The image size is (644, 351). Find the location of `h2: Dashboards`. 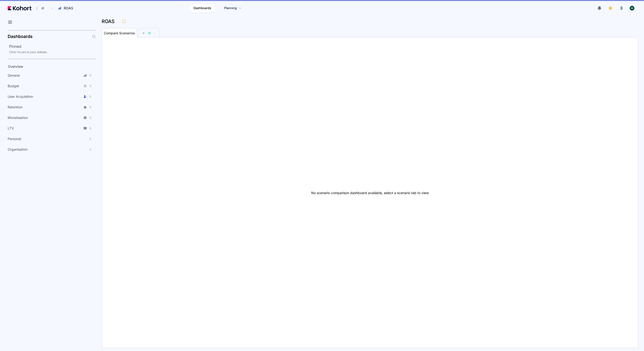

h2: Dashboards is located at coordinates (20, 37).